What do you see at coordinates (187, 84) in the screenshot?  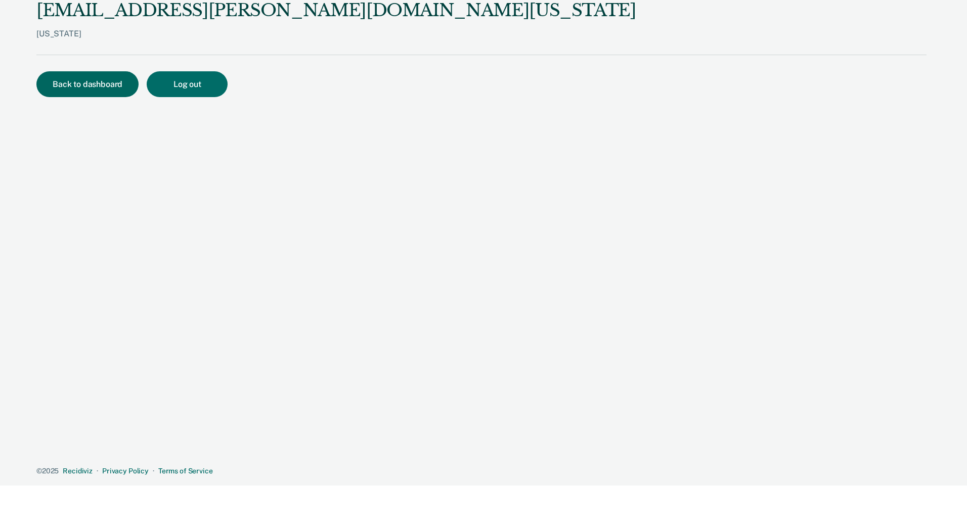 I see `button: Log out` at bounding box center [187, 84].